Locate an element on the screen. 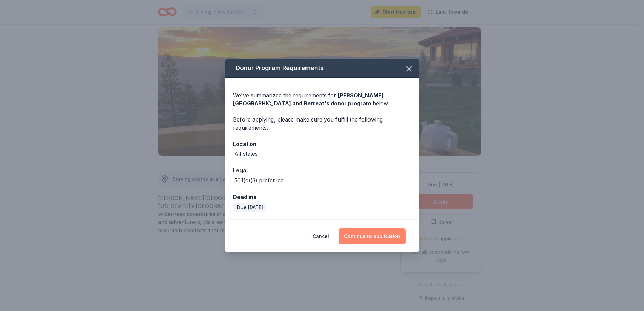 The height and width of the screenshot is (311, 644). div: We've summarized the requirements for below. is located at coordinates (322, 99).